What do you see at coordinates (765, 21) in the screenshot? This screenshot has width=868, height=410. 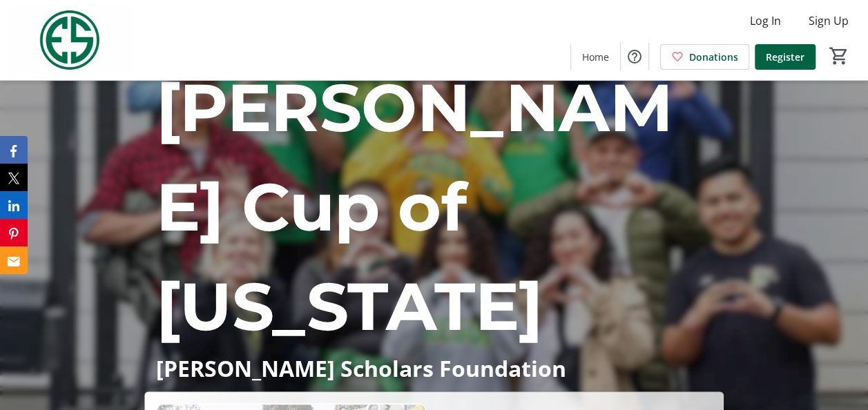 I see `button: Log In` at bounding box center [765, 21].